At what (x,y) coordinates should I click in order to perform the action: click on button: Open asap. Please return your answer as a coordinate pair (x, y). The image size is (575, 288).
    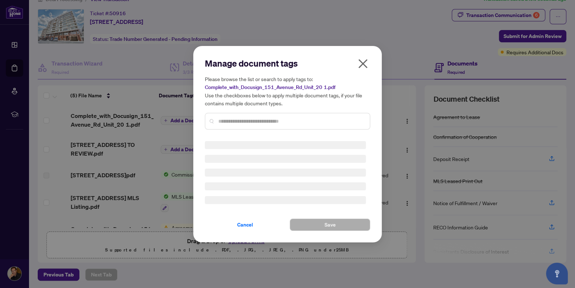
    Looking at the image, I should click on (557, 274).